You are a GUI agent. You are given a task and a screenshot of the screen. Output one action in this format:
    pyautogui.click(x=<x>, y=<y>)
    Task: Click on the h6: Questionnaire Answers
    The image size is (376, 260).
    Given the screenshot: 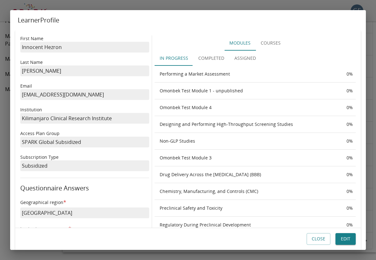 What is the action you would take?
    pyautogui.click(x=84, y=188)
    